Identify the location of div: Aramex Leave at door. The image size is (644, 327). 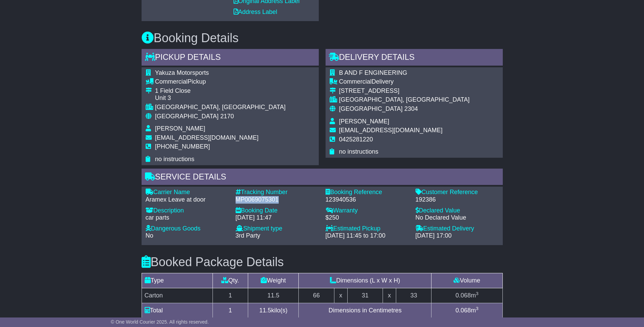
(187, 200).